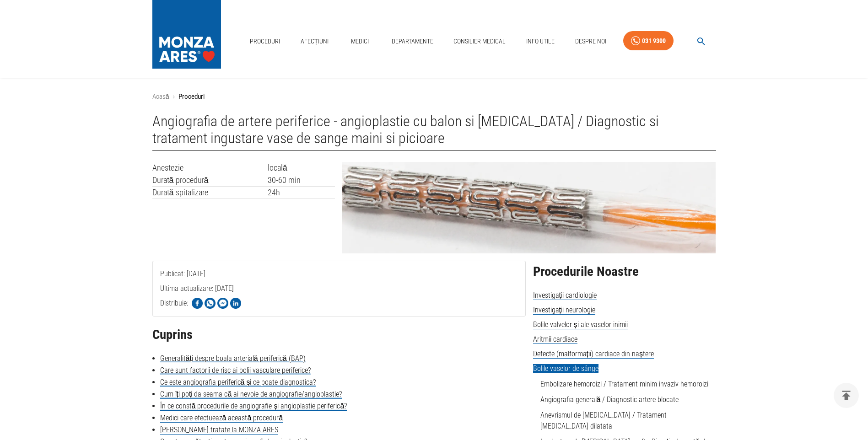  I want to click on p: Proceduri, so click(191, 97).